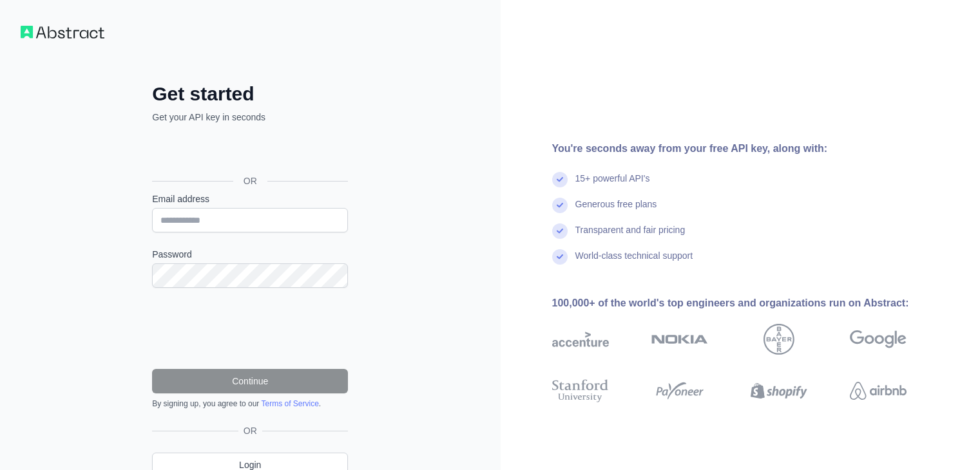 This screenshot has height=470, width=980. I want to click on div: Generous free plans, so click(616, 211).